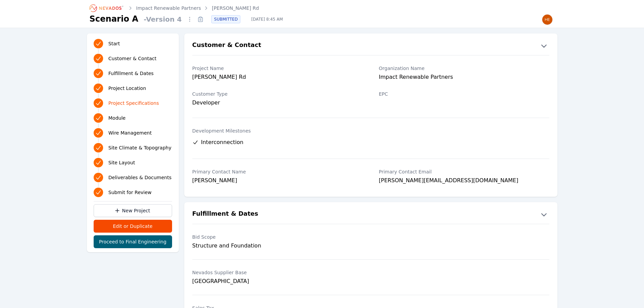 Image resolution: width=644 pixels, height=308 pixels. I want to click on span: Deliverables & Documents, so click(140, 177).